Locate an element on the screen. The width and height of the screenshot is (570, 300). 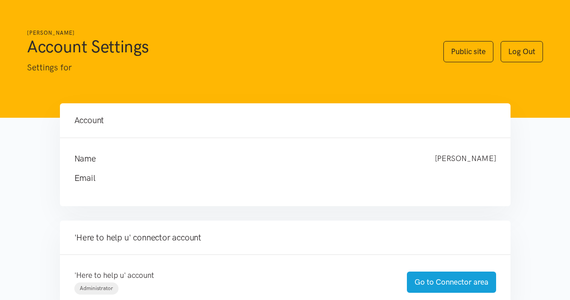
a: Go to Connector area is located at coordinates (452, 282).